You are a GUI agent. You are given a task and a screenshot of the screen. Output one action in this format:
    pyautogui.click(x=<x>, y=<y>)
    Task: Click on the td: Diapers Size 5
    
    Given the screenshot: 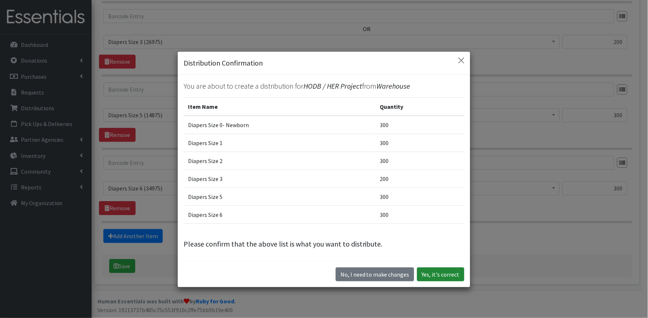 What is the action you would take?
    pyautogui.click(x=280, y=197)
    